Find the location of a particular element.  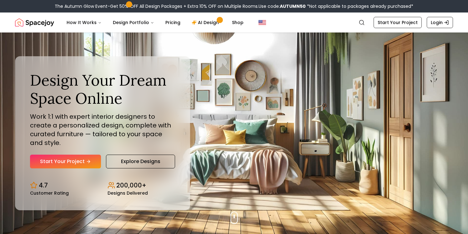

h1: Design Your Dream Space Online is located at coordinates (103, 89).